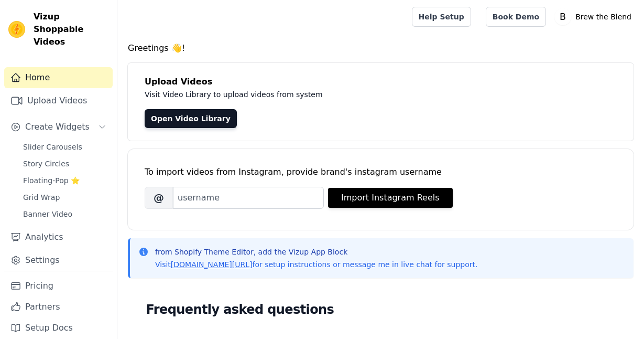 This screenshot has height=339, width=644. Describe the element at coordinates (71, 29) in the screenshot. I see `span: Vizup Shoppable Videos` at that location.